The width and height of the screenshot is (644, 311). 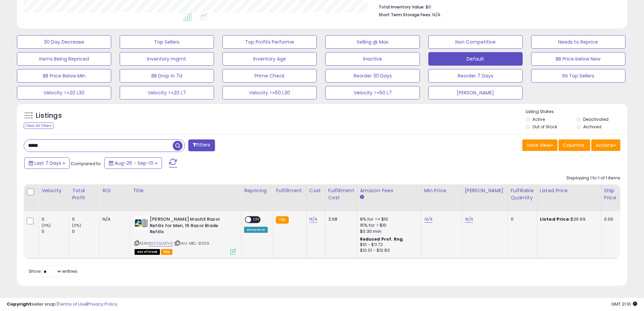 What do you see at coordinates (141, 223) in the screenshot?
I see `img: 41bvXywjilL._SL40_.jpg` at bounding box center [141, 223].